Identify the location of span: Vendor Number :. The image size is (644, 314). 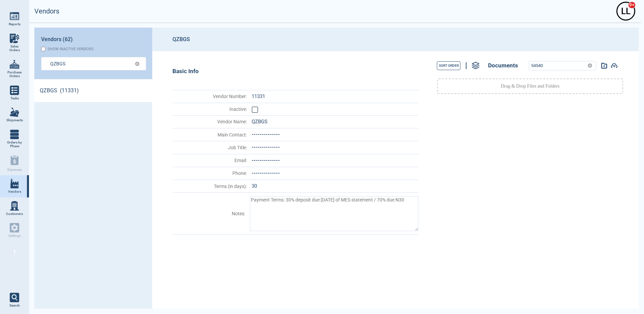
(210, 96).